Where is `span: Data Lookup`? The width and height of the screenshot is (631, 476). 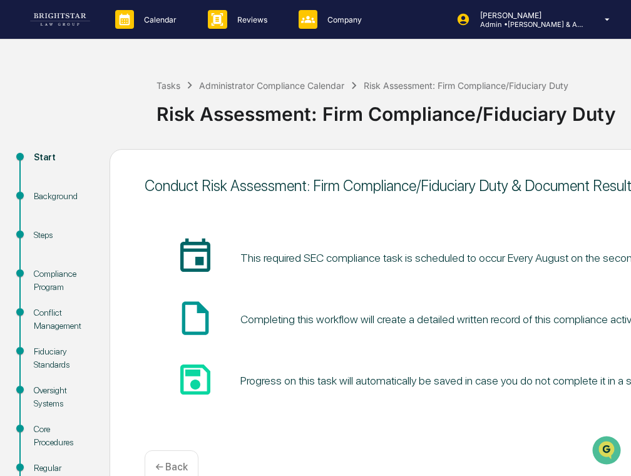 span: Data Lookup is located at coordinates (52, 286).